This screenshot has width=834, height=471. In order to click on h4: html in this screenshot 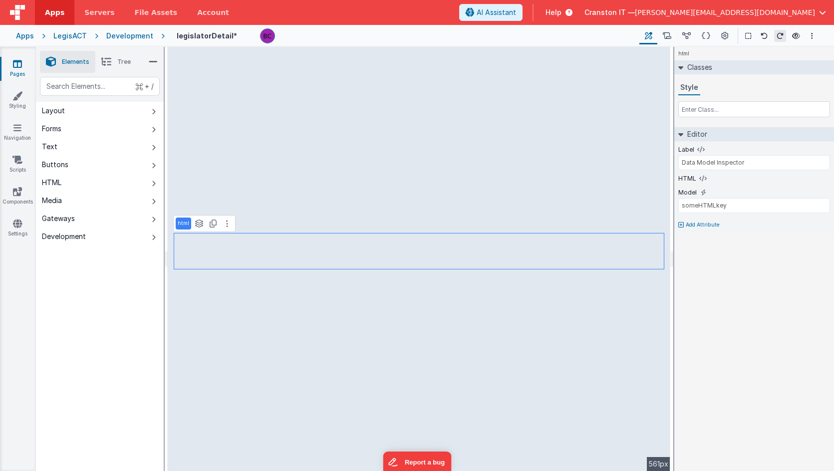, I will do `click(684, 53)`.